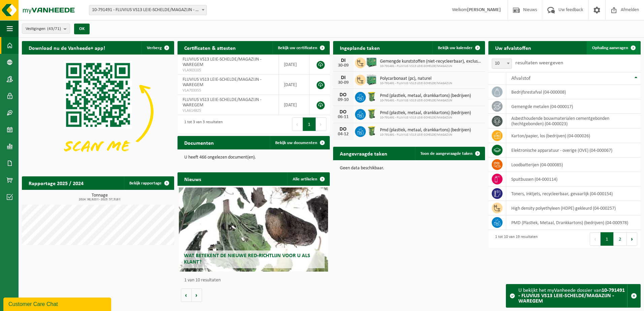 The height and width of the screenshot is (311, 644). What do you see at coordinates (43, 29) in the screenshot?
I see `span: Vestigingen` at bounding box center [43, 29].